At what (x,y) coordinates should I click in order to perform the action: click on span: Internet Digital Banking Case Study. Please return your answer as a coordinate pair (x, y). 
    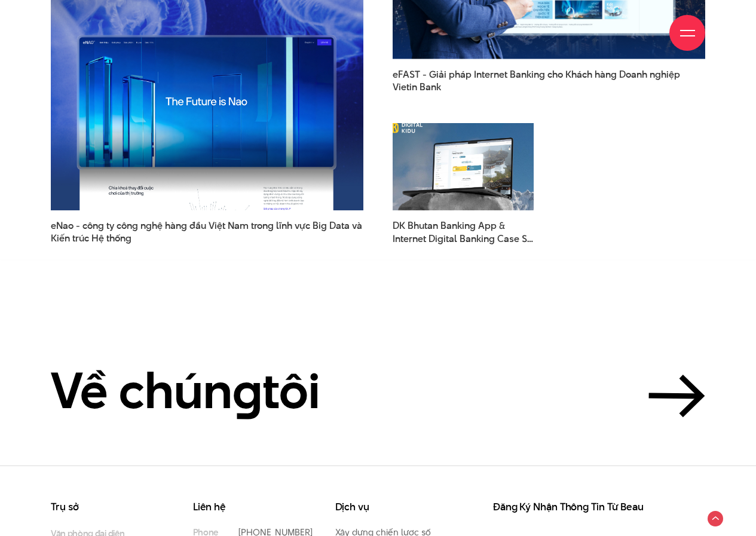
    Looking at the image, I should click on (463, 239).